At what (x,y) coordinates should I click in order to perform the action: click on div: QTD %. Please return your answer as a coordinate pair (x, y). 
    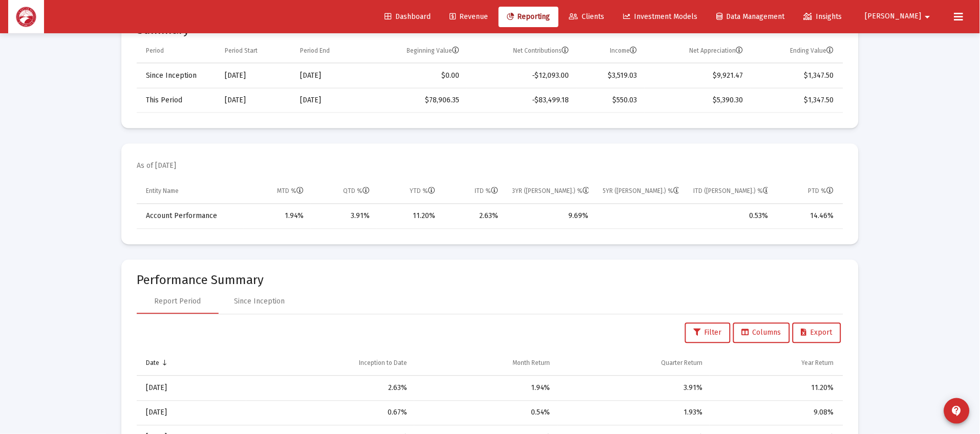
    Looking at the image, I should click on (356, 191).